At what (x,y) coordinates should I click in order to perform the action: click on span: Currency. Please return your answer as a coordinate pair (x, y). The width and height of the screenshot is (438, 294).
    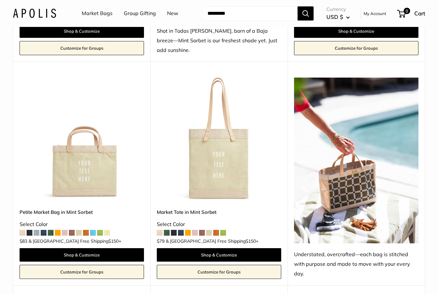
    Looking at the image, I should click on (338, 9).